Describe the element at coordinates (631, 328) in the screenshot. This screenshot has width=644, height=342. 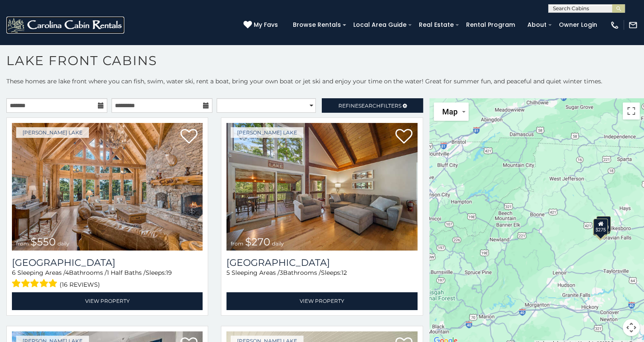
I see `button: Map camera controls` at that location.